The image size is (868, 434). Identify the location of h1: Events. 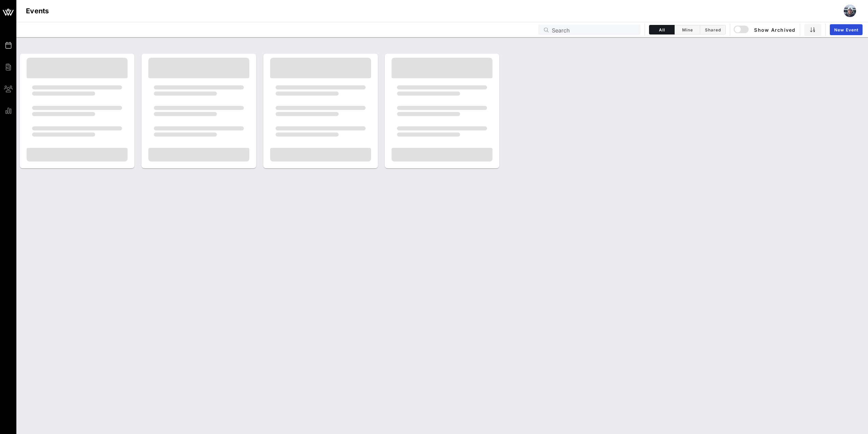
(38, 11).